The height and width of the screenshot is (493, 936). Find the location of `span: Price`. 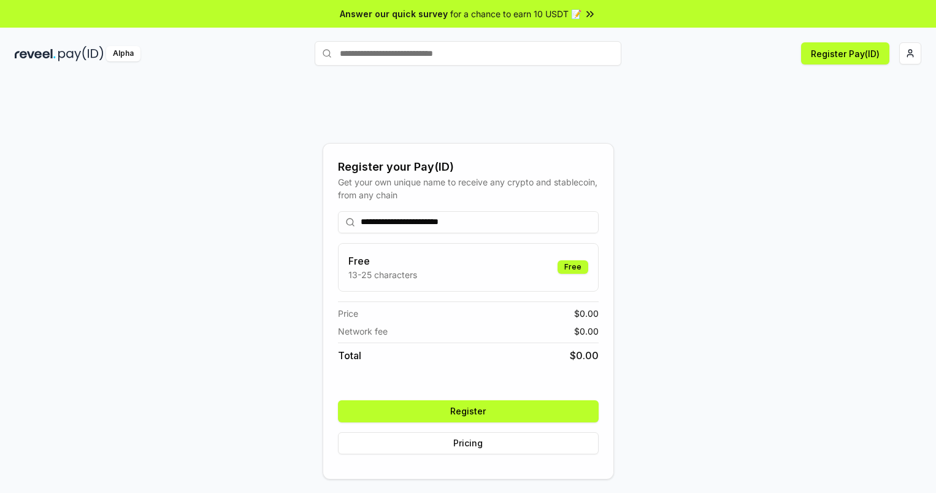

span: Price is located at coordinates (348, 313).